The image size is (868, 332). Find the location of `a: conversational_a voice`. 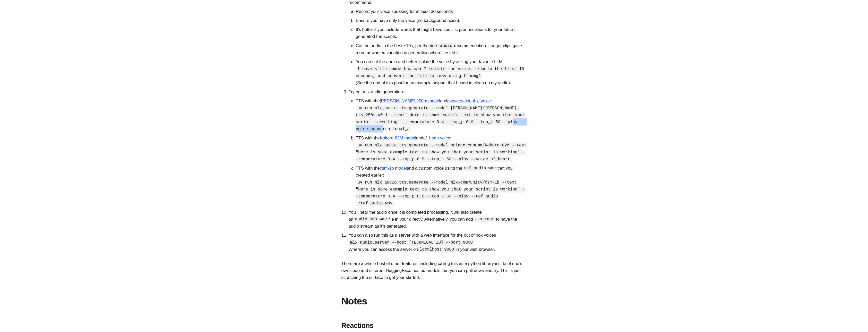

a: conversational_a voice is located at coordinates (469, 101).